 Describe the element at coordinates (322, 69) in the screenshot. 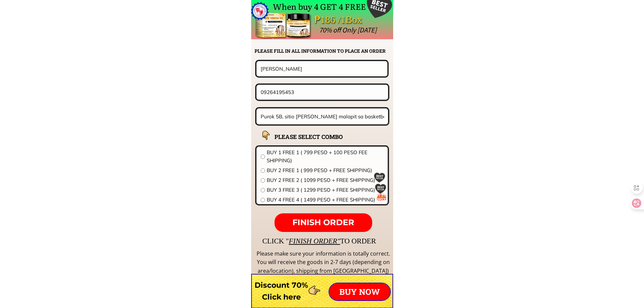

I see `input: Your name` at that location.